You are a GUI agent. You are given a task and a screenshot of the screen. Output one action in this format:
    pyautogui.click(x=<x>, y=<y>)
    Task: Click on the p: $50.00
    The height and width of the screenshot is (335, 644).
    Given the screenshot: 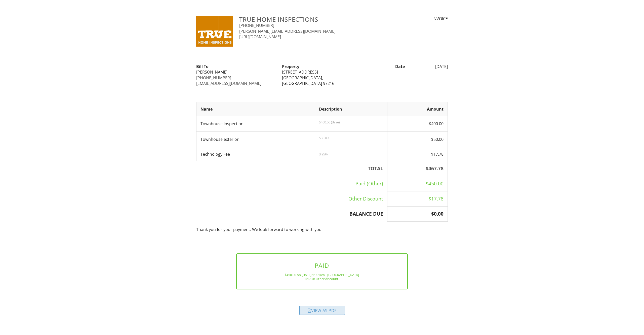 What is the action you would take?
    pyautogui.click(x=351, y=138)
    